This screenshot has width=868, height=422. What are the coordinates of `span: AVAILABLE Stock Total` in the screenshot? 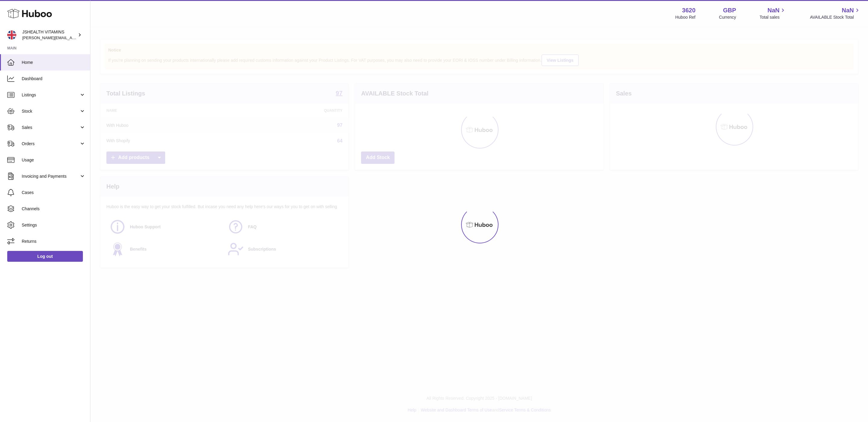 It's located at (835, 17).